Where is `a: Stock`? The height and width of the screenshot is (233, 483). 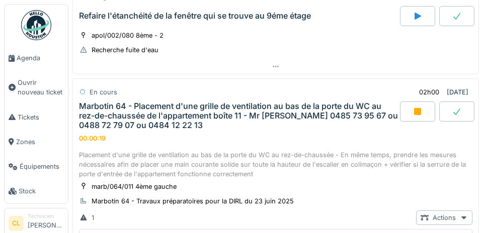
a: Stock is located at coordinates (36, 191).